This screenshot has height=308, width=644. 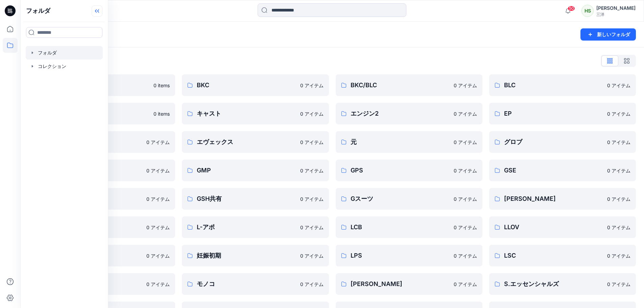 What do you see at coordinates (356, 227) in the screenshot?
I see `font: LCB` at bounding box center [356, 227].